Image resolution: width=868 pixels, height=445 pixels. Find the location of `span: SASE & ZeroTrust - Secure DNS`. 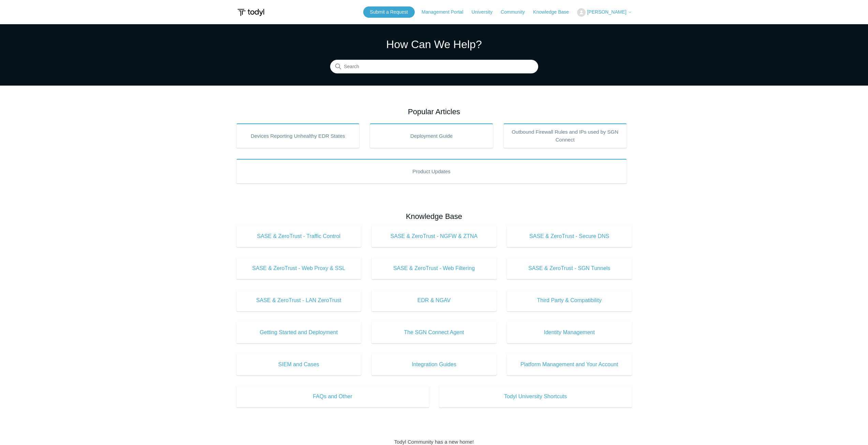

span: SASE & ZeroTrust - Secure DNS is located at coordinates (569, 237).